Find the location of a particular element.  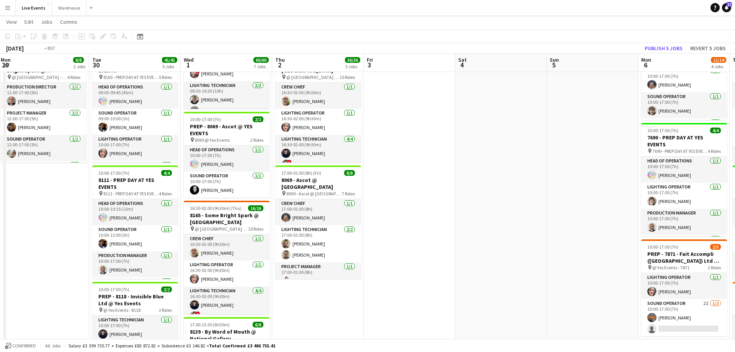

button: Live Events is located at coordinates (34, 8).